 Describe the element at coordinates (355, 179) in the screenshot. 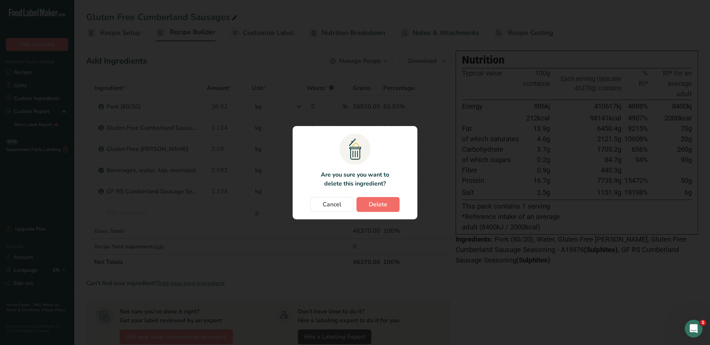

I see `p: Are you sure you want to delete this ingredient?` at that location.